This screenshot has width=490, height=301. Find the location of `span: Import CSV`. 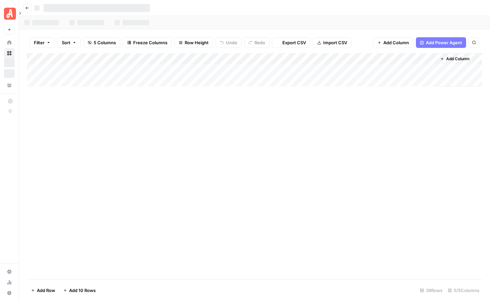

span: Import CSV is located at coordinates (335, 43).